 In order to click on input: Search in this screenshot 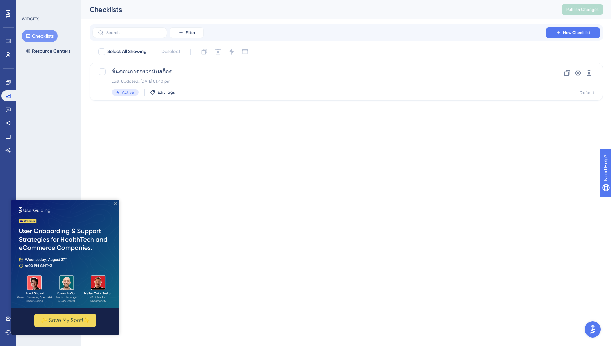, I will do `click(134, 33)`.